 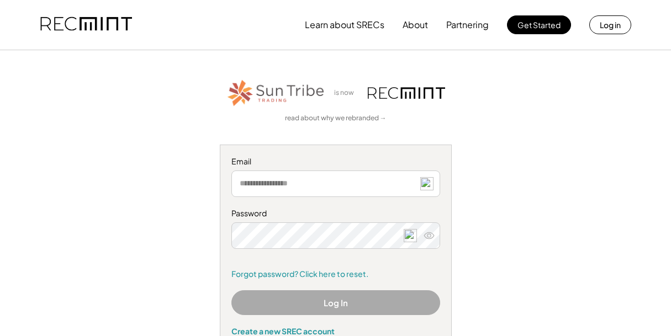 I want to click on button: About, so click(x=415, y=25).